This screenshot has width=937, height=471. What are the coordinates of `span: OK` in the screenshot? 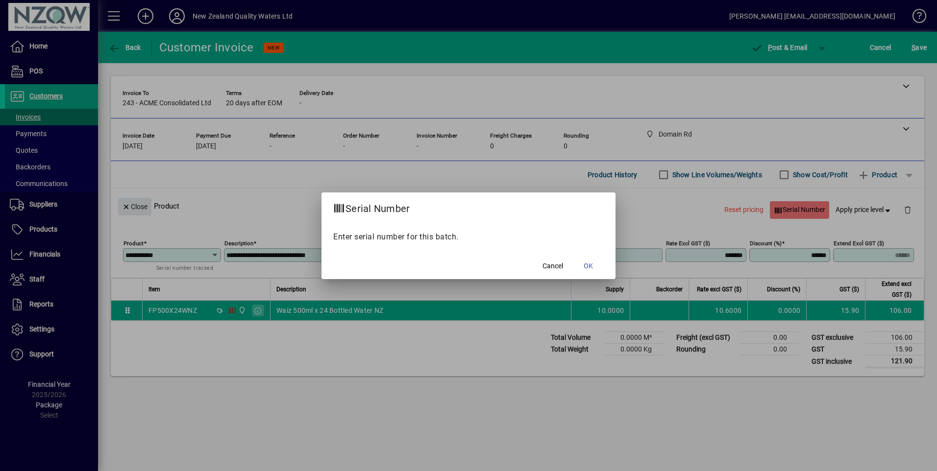 It's located at (588, 266).